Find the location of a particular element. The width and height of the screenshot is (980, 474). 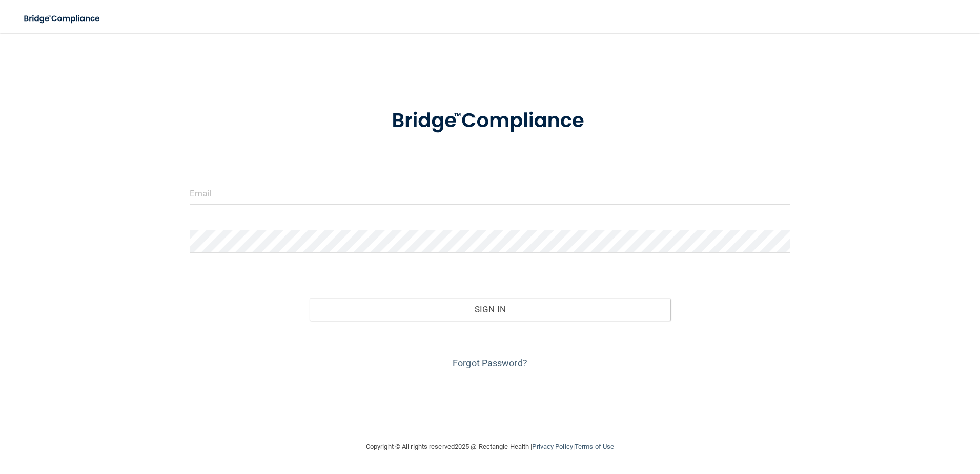

a: Terms of Use is located at coordinates (594, 446).